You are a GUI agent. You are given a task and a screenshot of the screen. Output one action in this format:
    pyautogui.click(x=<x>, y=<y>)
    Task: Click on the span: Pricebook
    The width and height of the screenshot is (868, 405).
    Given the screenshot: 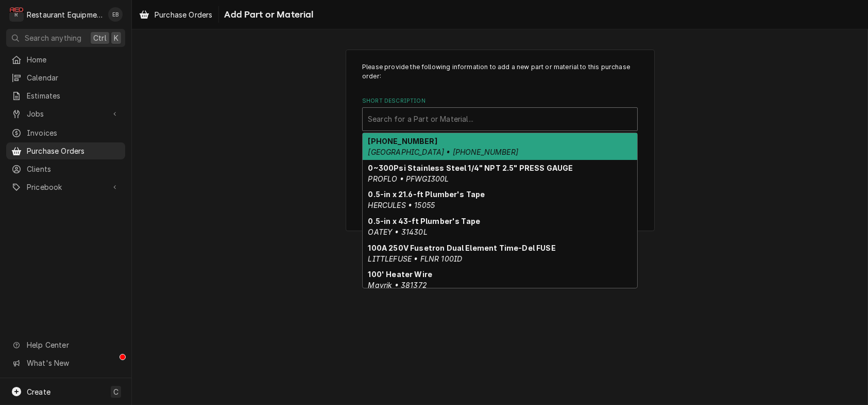 What is the action you would take?
    pyautogui.click(x=66, y=187)
    